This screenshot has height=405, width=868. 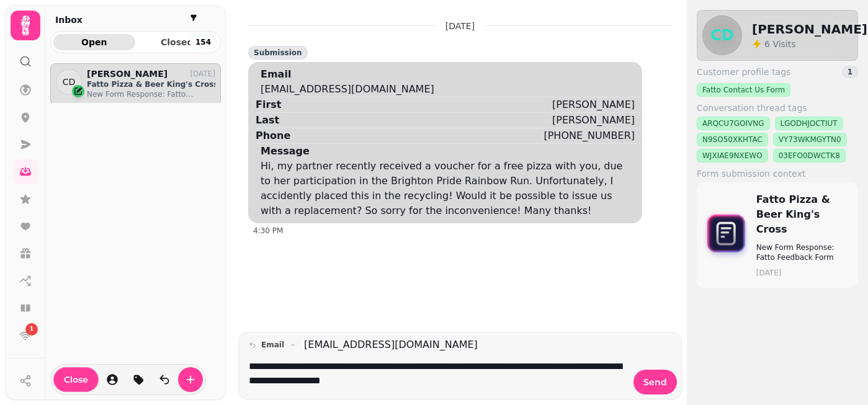 I want to click on span: 1, so click(x=31, y=329).